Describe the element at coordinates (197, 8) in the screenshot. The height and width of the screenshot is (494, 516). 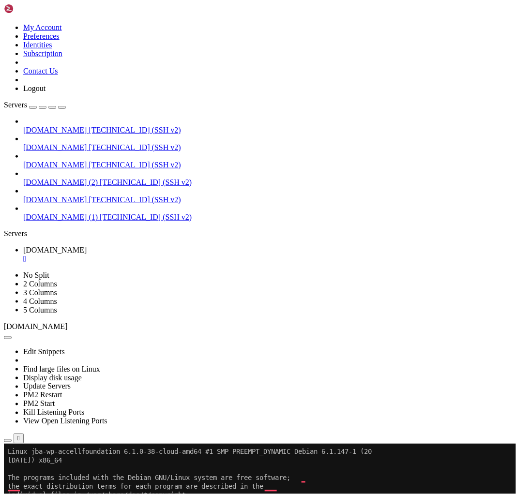
I see `x-row: Linux jba-wp-accellfoundation 6.1.0-38-cloud-amd64 #1 SMP PREEMPT_DYNAMIC Debian 6.1.147-1 (20` at that location.